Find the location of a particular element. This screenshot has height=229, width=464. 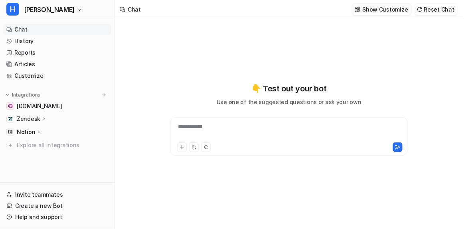

button: Reset Chat is located at coordinates (436, 9).